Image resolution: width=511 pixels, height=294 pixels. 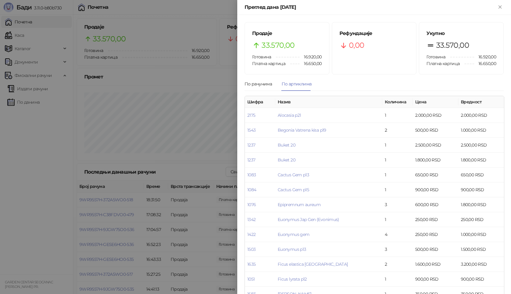 What do you see at coordinates (302, 130) in the screenshot?
I see `a: Begonia Vatrena kisa p19` at bounding box center [302, 130].